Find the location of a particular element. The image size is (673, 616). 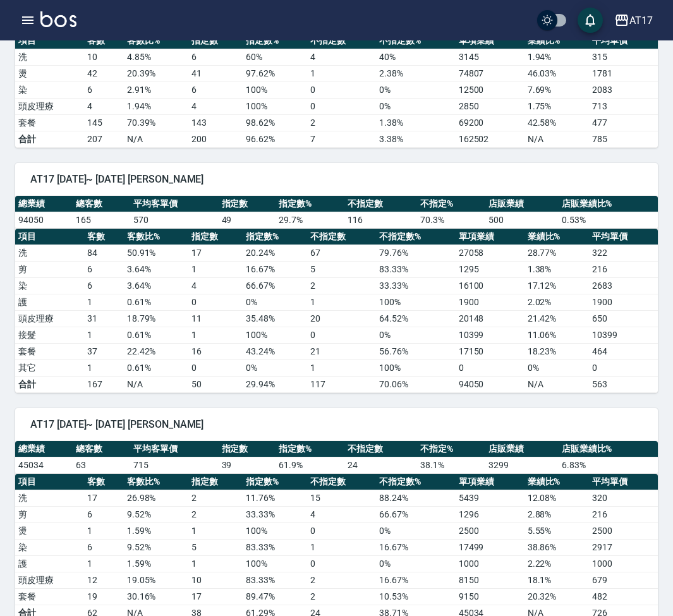

td: 護 is located at coordinates (49, 564).